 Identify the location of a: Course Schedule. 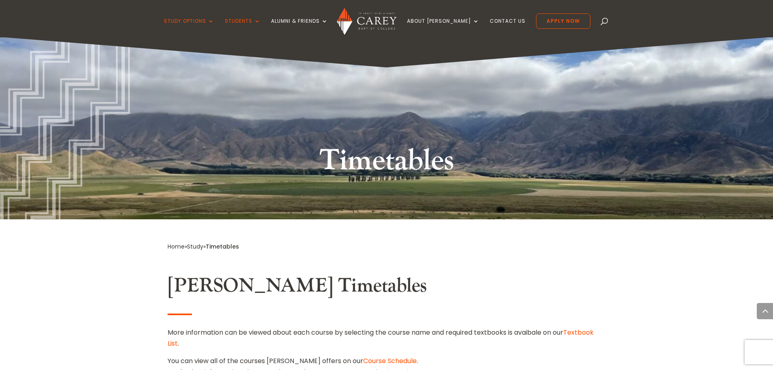
(390, 360).